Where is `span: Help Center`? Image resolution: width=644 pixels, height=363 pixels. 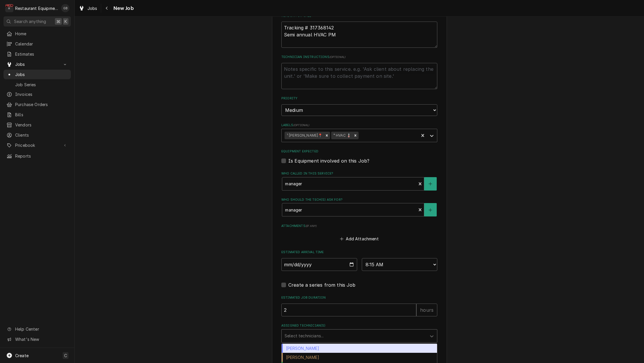
span: Help Center is located at coordinates (41, 329).